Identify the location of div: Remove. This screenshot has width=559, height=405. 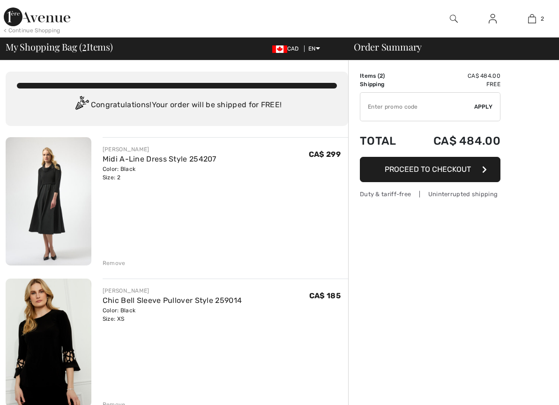
(114, 263).